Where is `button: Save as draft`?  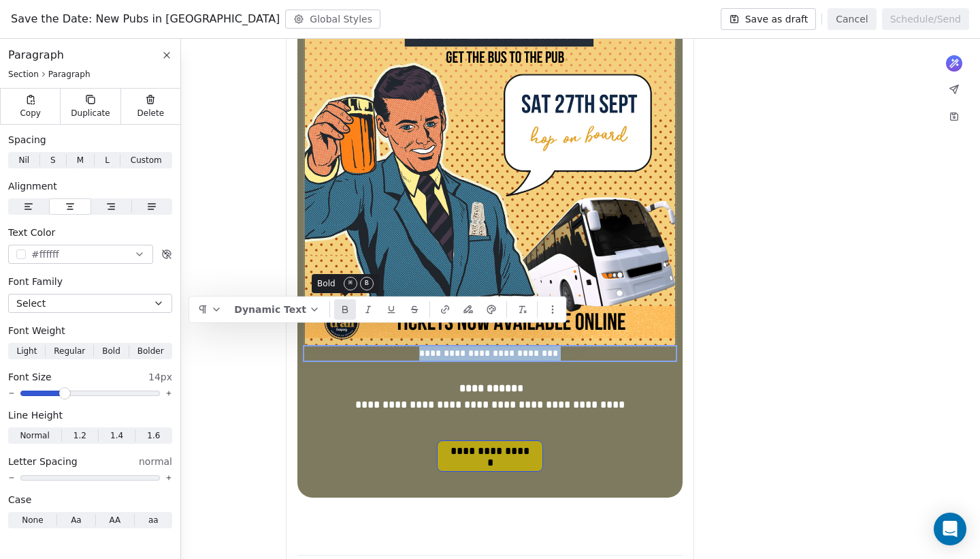
button: Save as draft is located at coordinates (769, 19).